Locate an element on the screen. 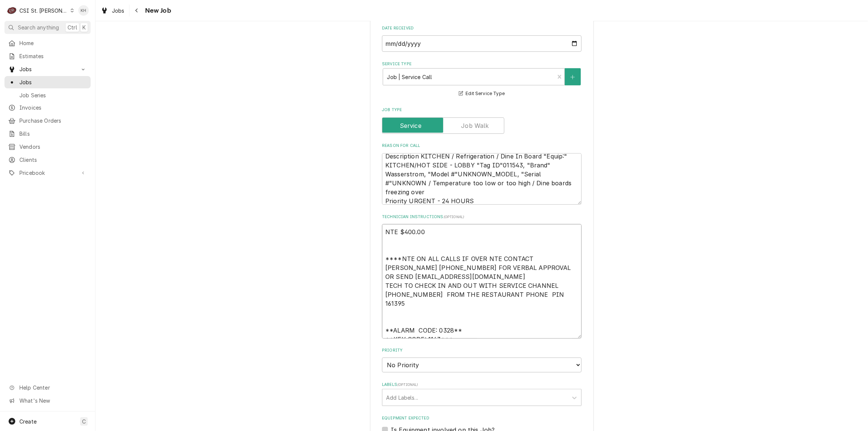 This screenshot has height=431, width=868. button: Navigate back is located at coordinates (137, 10).